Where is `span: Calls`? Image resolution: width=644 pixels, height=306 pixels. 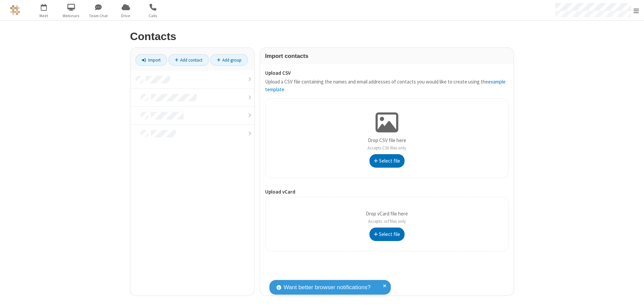 span: Calls is located at coordinates (153, 16).